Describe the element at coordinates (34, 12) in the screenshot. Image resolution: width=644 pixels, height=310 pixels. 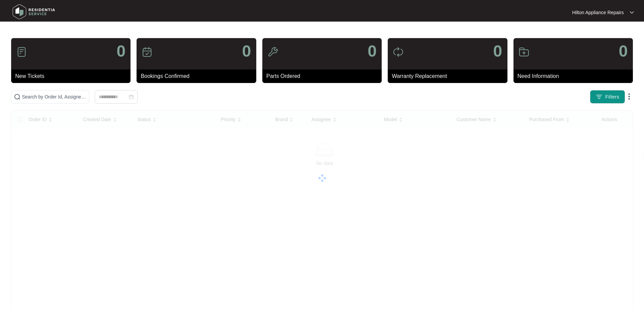
I see `img: residentia service logo` at that location.